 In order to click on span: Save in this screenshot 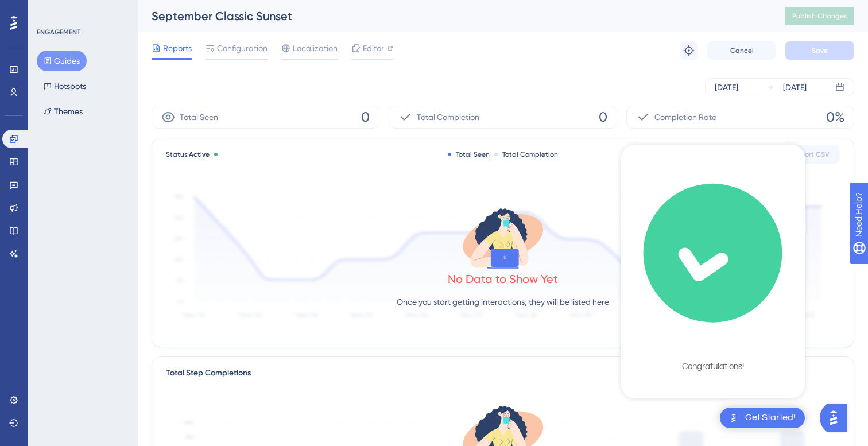, I will do `click(819, 51)`.